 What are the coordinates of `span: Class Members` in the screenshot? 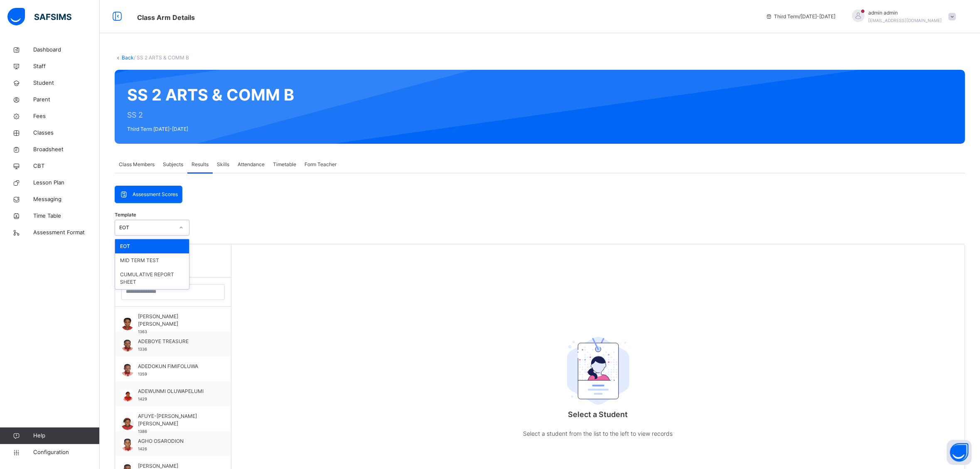 It's located at (137, 165).